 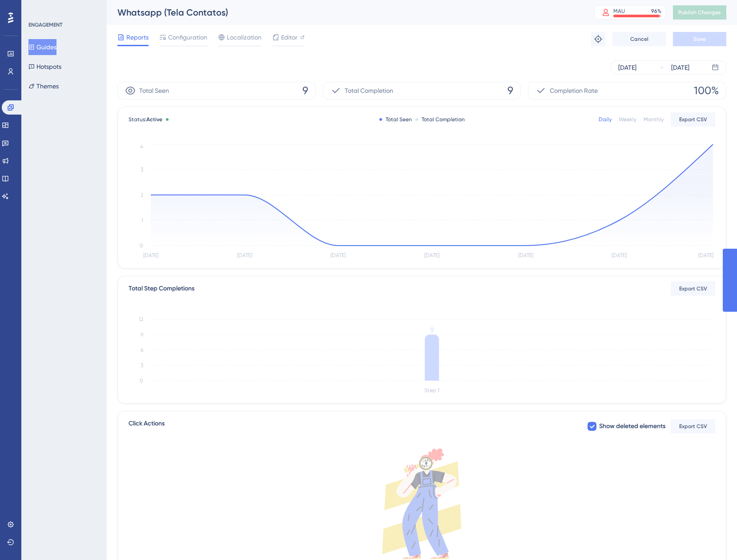 I want to click on span: Save, so click(x=699, y=39).